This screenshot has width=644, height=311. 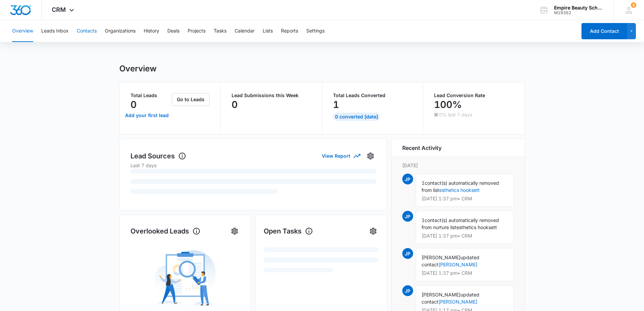 What do you see at coordinates (152, 31) in the screenshot?
I see `button: History` at bounding box center [152, 31].